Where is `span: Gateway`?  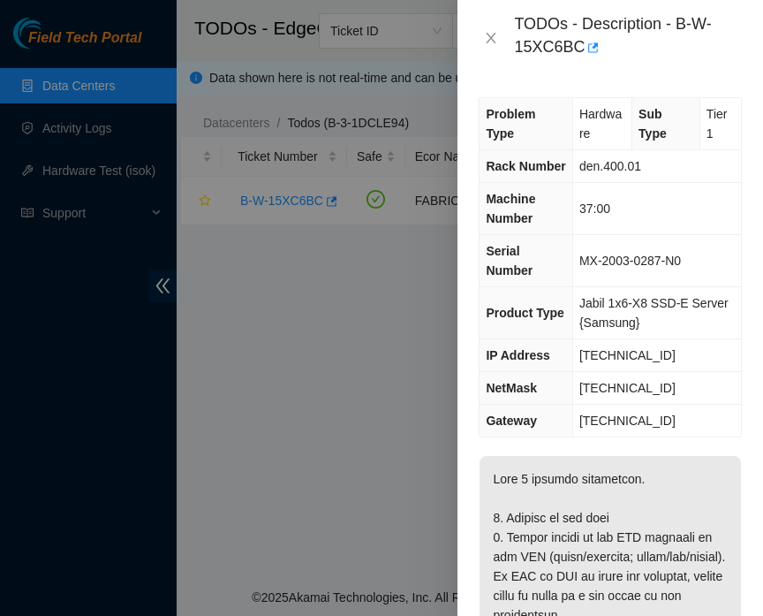 span: Gateway is located at coordinates (512, 421).